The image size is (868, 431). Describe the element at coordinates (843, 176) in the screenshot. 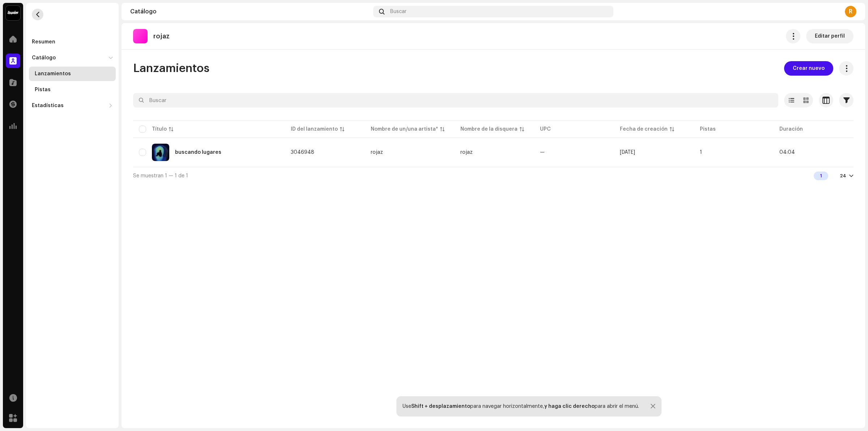

I see `div: 24` at that location.